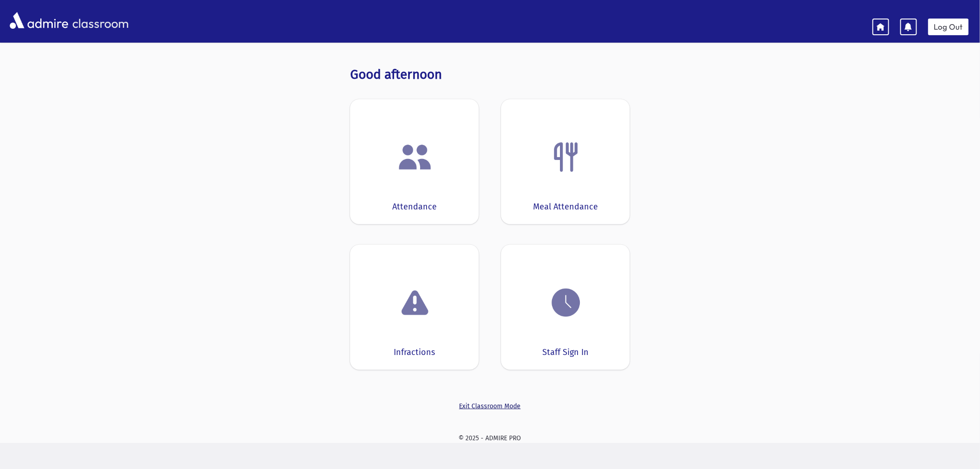 This screenshot has height=469, width=980. Describe the element at coordinates (415, 206) in the screenshot. I see `div: Attendance` at that location.